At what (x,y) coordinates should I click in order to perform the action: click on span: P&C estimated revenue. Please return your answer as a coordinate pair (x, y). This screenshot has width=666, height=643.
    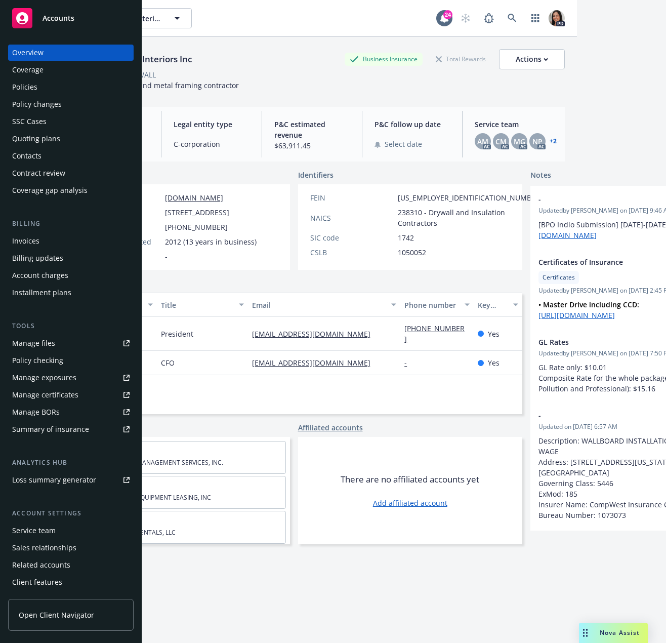
    Looking at the image, I should click on (312, 130).